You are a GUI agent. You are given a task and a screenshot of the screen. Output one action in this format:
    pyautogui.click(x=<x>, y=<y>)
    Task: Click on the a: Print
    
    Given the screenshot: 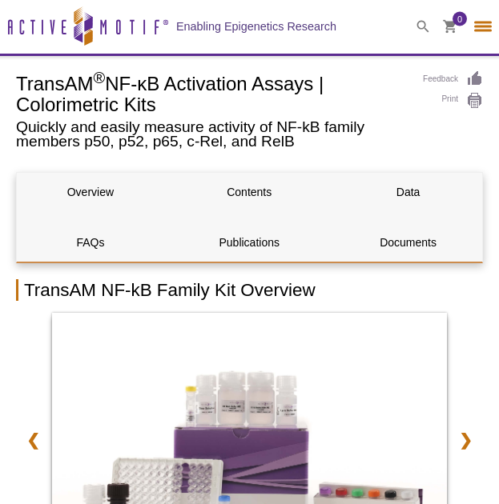 What is the action you would take?
    pyautogui.click(x=452, y=101)
    